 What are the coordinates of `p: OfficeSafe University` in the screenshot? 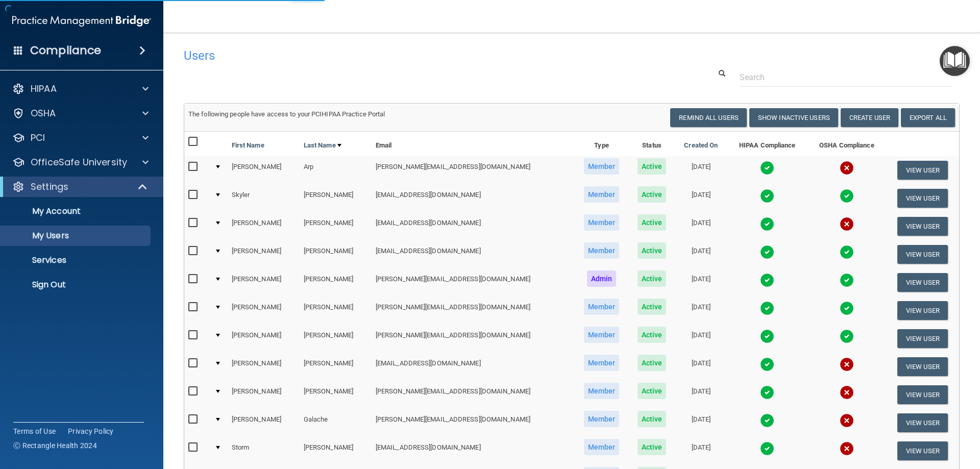 It's located at (79, 163).